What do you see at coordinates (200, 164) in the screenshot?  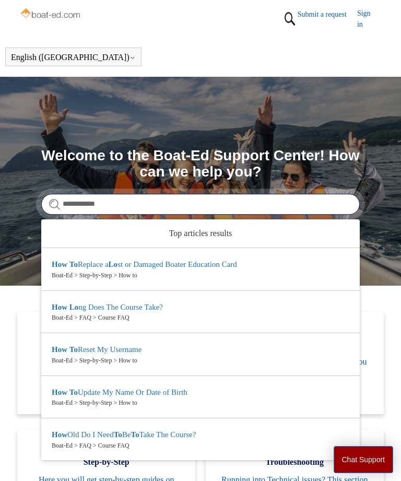 I see `h1: Welcome to the Boat-Ed Support Center! How can we help you?` at bounding box center [200, 164].